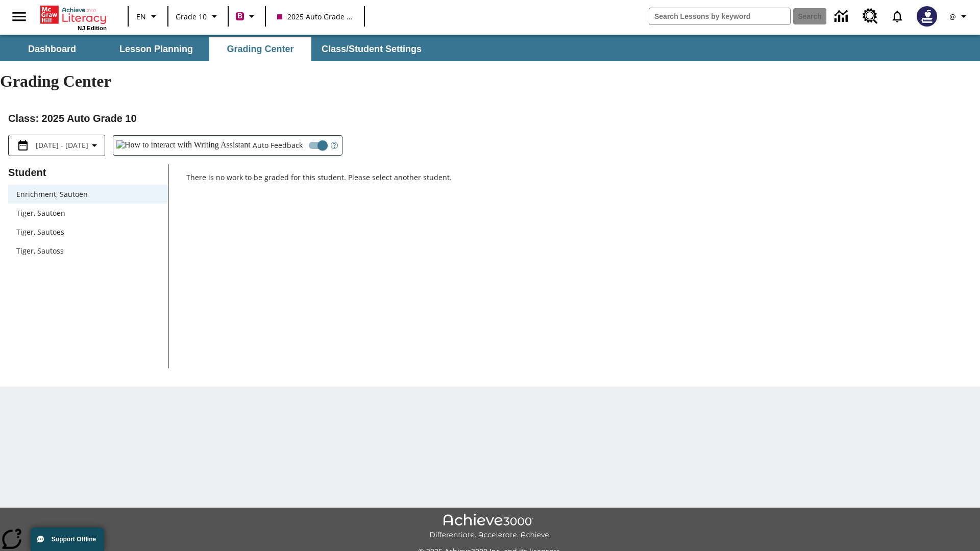  What do you see at coordinates (88, 173) in the screenshot?
I see `p: Student` at bounding box center [88, 173].